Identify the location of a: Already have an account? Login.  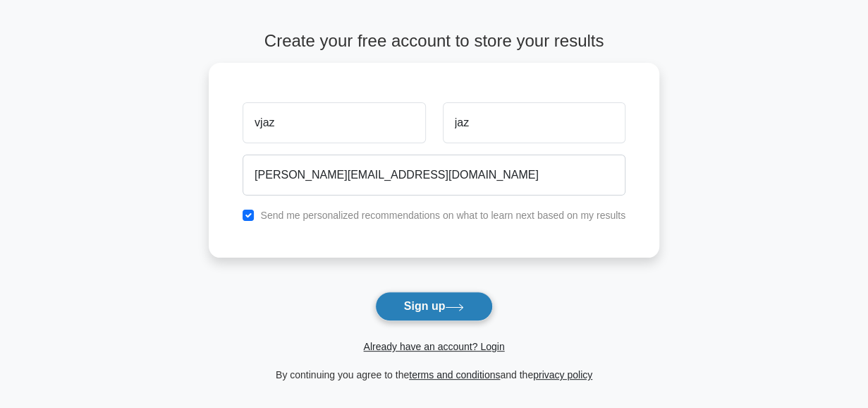
(434, 346).